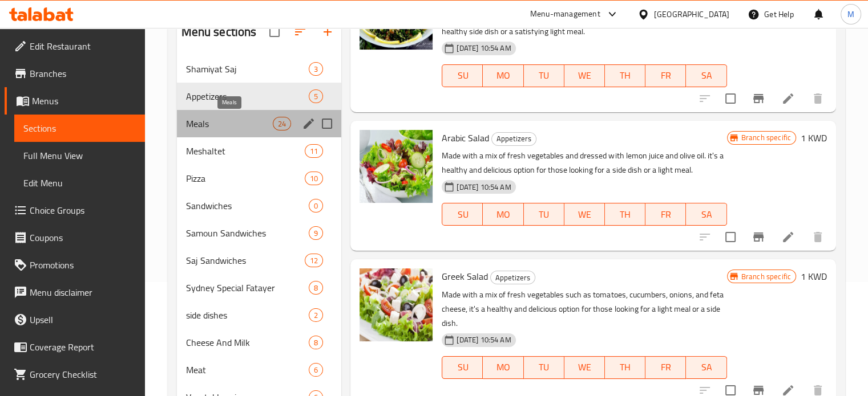 The image size is (868, 396). What do you see at coordinates (513, 139) in the screenshot?
I see `span: Appetizers` at bounding box center [513, 139].